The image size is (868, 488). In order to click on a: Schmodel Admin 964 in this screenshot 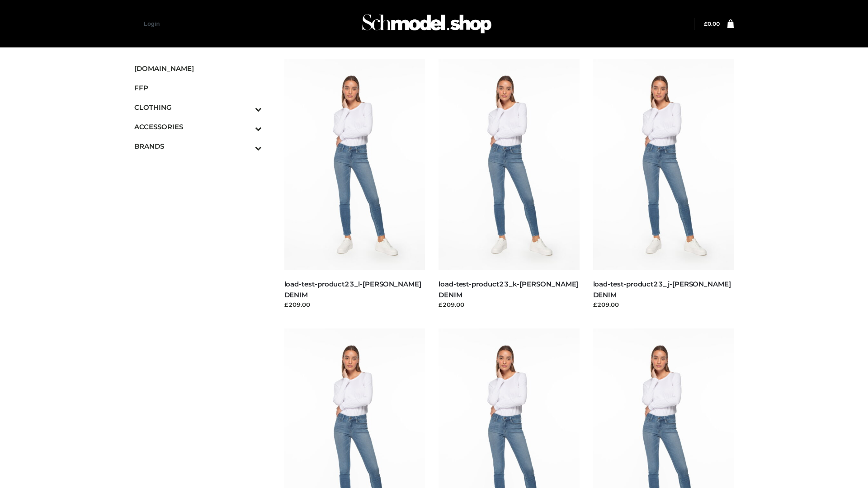, I will do `click(427, 24)`.